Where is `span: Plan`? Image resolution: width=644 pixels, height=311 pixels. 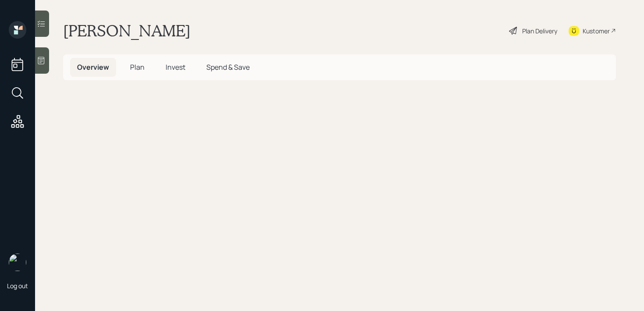
span: Plan is located at coordinates (137, 67).